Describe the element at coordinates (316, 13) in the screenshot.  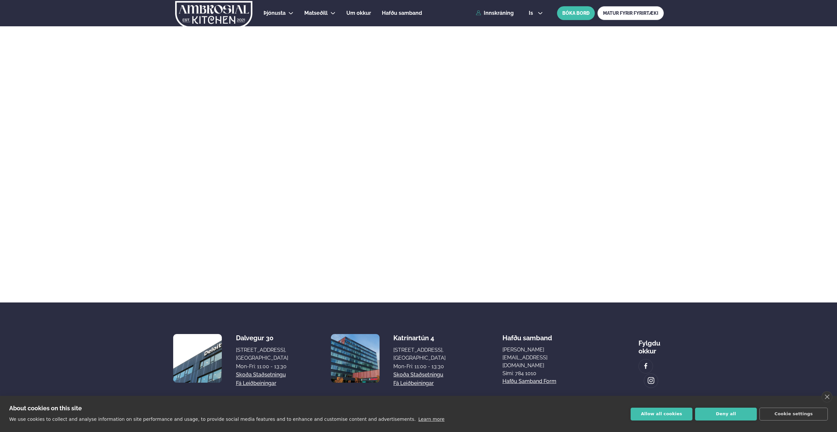
I see `span: Matseðill` at that location.